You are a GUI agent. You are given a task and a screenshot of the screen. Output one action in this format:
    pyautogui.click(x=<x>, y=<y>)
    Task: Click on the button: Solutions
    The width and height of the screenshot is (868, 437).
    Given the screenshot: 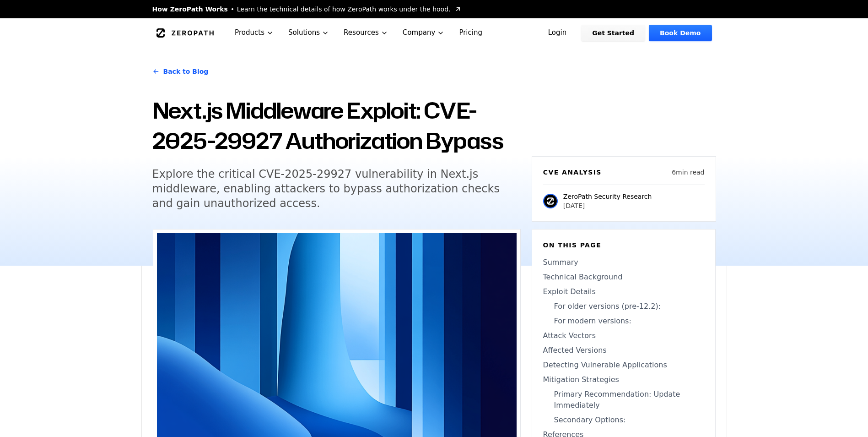 What is the action you would take?
    pyautogui.click(x=308, y=32)
    